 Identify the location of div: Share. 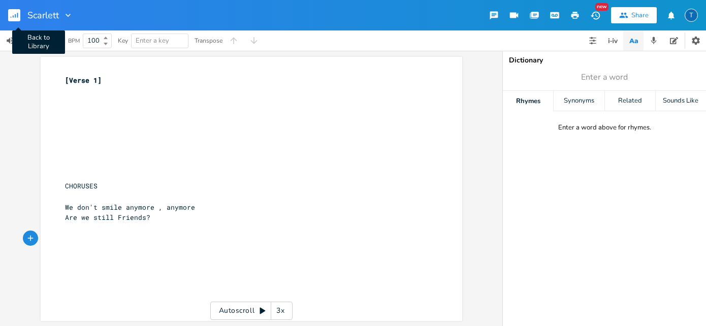
(640, 15).